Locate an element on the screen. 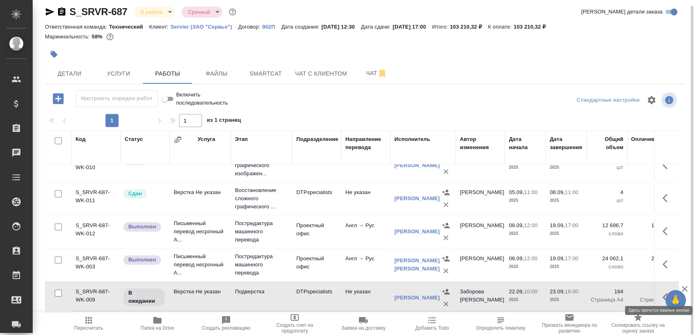 Image resolution: width=694 pixels, height=335 pixels. button: Добавить работу is located at coordinates (58, 98).